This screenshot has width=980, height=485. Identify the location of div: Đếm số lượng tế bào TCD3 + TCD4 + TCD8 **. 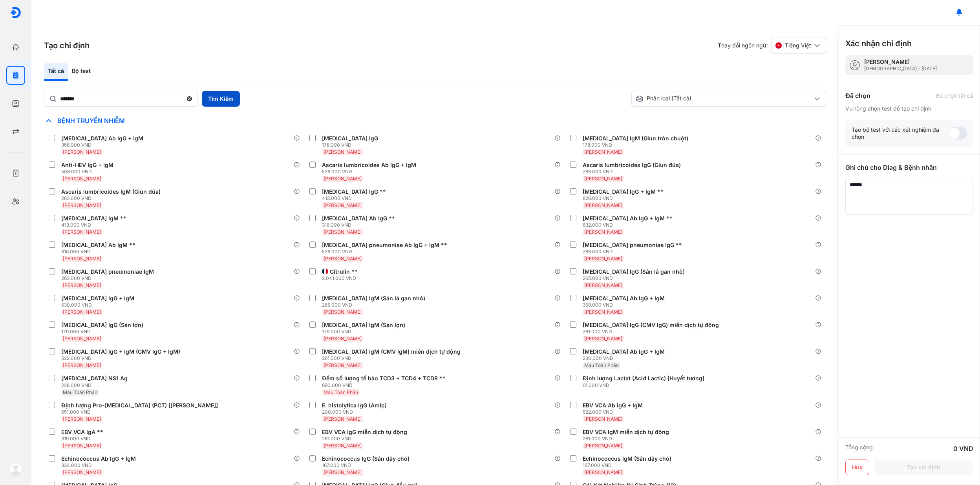
(384, 378).